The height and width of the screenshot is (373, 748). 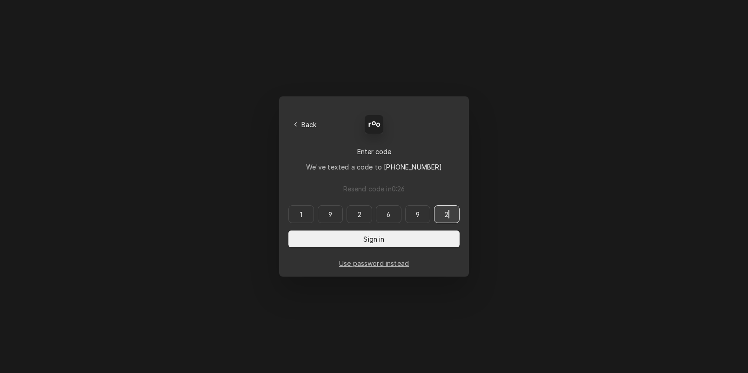 I want to click on span: Resend code in 0 : 26, so click(x=374, y=188).